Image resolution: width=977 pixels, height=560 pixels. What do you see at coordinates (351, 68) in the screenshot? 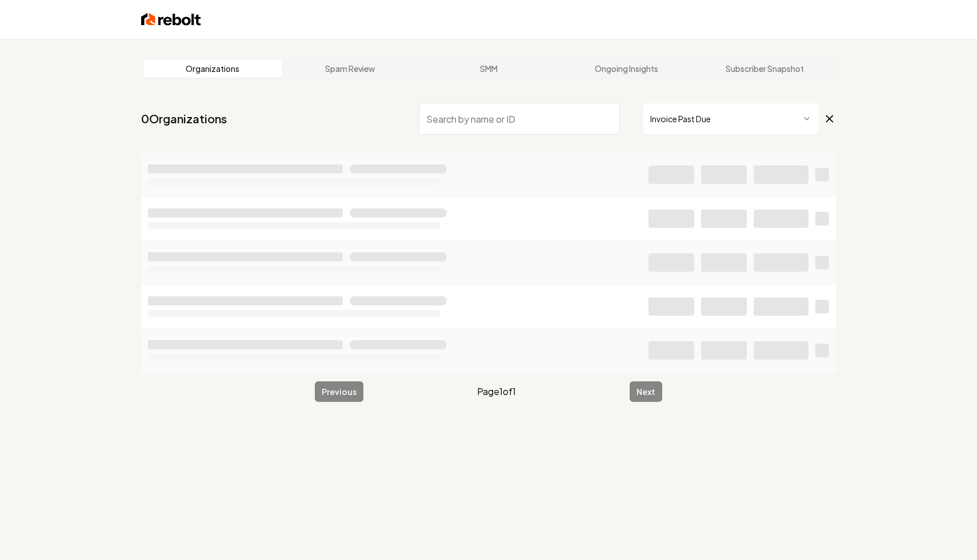
I see `a: Spam Review` at bounding box center [351, 68].